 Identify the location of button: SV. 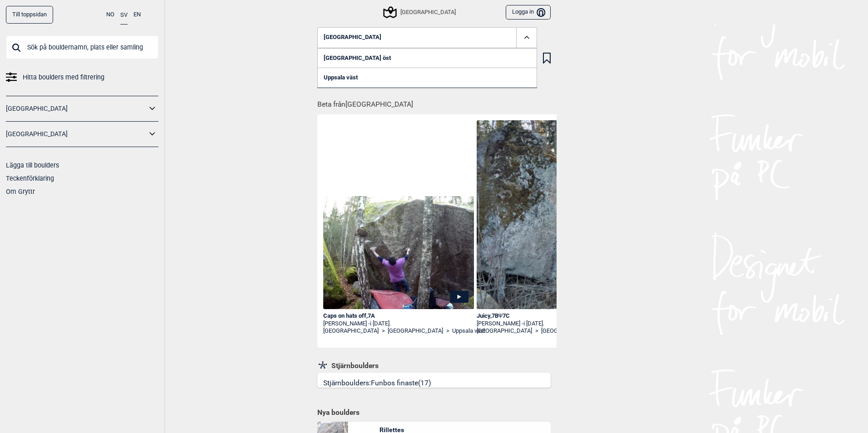
(124, 15).